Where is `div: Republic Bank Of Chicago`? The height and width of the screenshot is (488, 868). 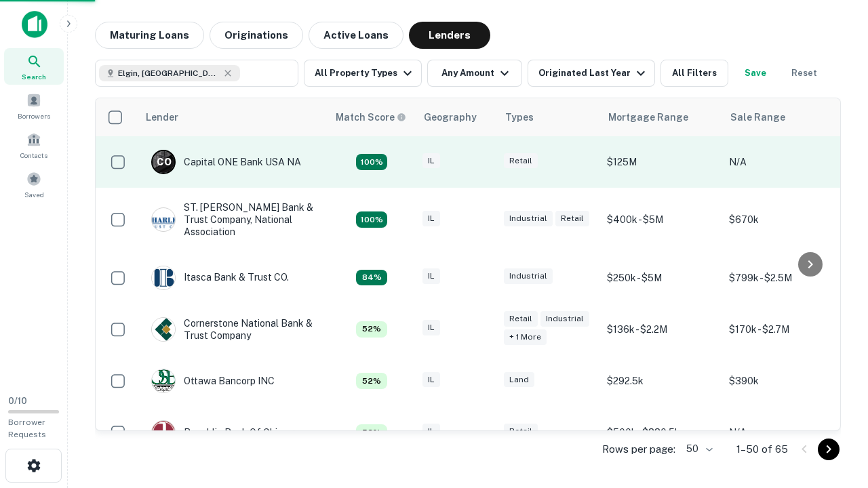
div: Republic Bank Of Chicago is located at coordinates (225, 432).